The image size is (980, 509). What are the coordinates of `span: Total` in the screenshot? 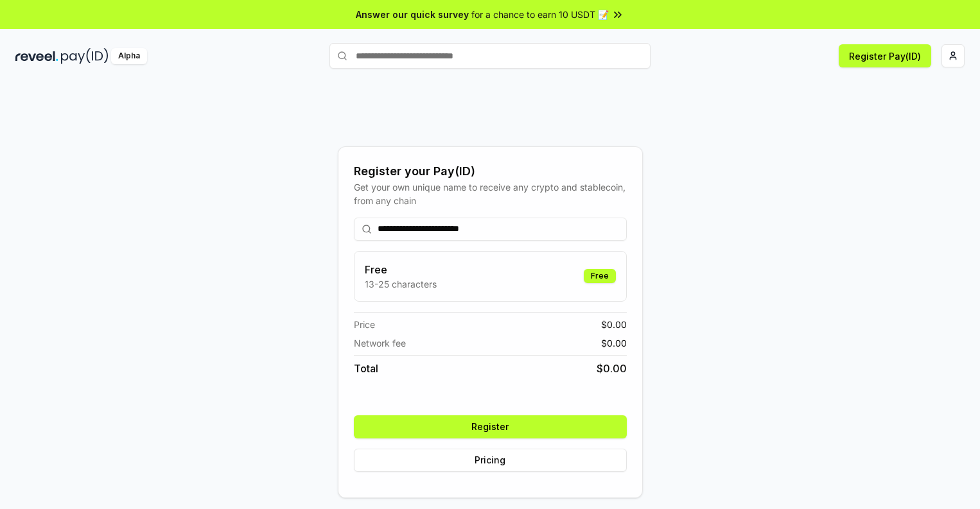 It's located at (366, 369).